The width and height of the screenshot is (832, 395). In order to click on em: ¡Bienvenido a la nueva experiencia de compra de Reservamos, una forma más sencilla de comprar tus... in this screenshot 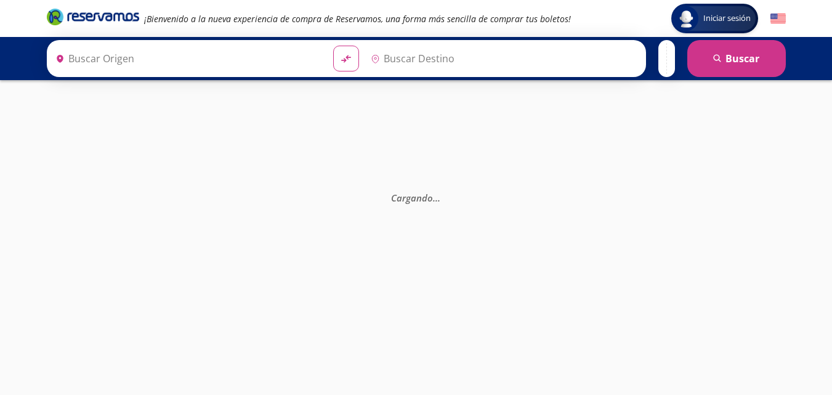, I will do `click(357, 18)`.